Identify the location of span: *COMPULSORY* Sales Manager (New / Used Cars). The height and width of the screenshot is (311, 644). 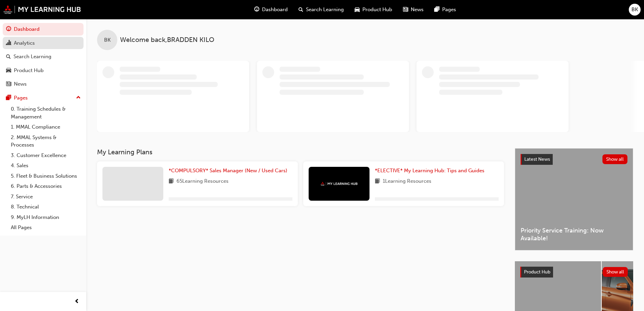
(228, 171).